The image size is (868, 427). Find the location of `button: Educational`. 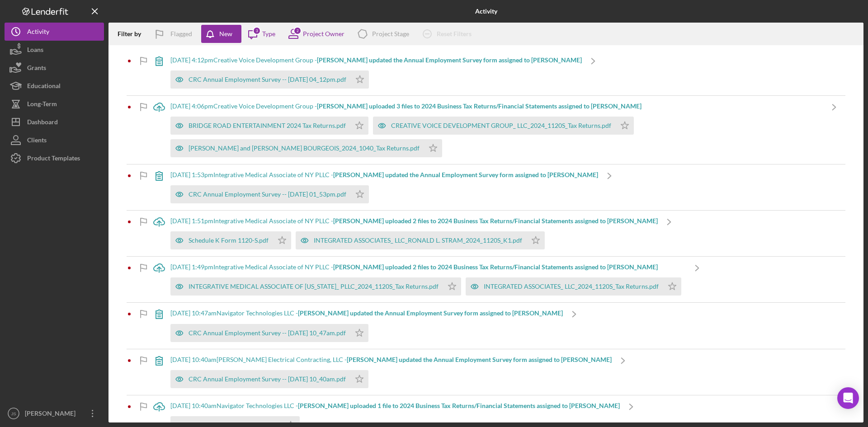

button: Educational is located at coordinates (54, 86).